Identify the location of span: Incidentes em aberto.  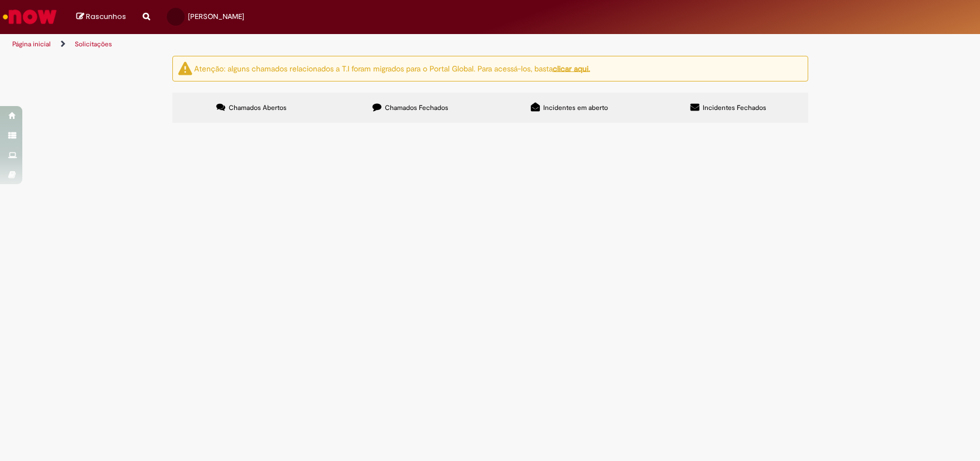
(575, 108).